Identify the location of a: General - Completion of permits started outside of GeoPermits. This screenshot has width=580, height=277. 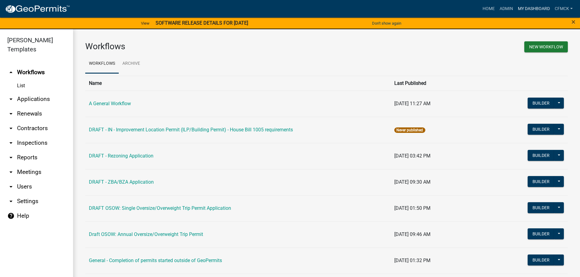
(155, 260).